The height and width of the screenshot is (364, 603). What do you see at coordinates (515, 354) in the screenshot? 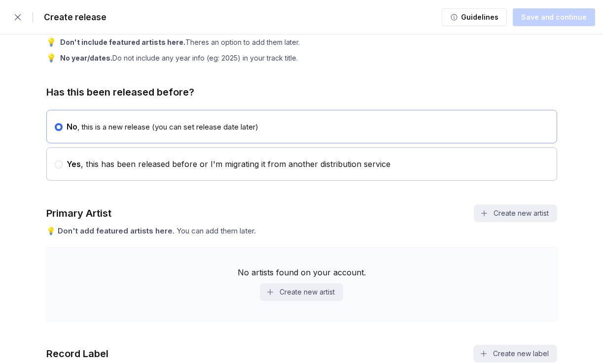
I see `button: Create new label` at bounding box center [515, 354].